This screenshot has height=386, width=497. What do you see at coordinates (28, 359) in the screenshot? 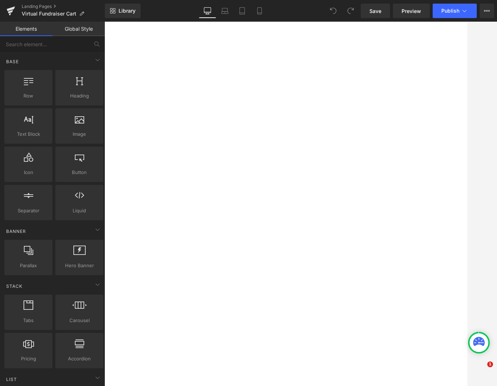
I see `span: Pricing` at bounding box center [28, 359].